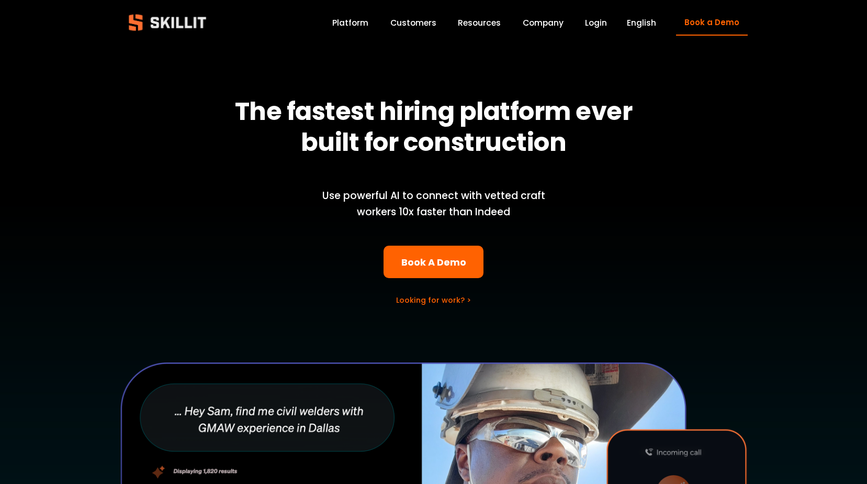  What do you see at coordinates (642, 23) in the screenshot?
I see `div: language picker` at bounding box center [642, 23].